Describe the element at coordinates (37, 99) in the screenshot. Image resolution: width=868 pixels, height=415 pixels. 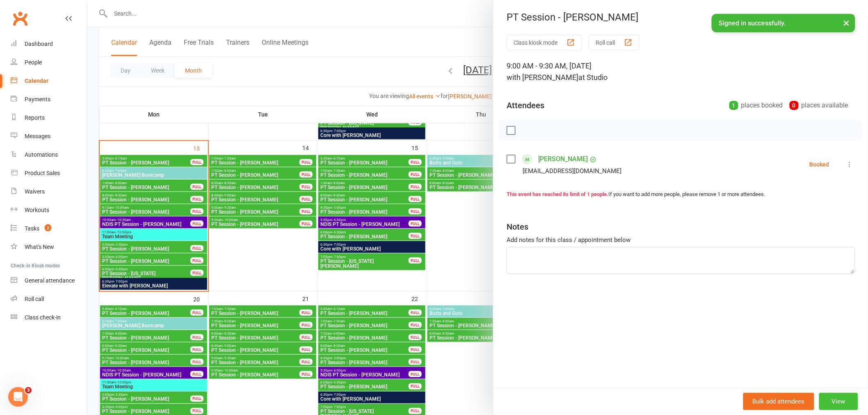
I see `div: Payments` at that location.